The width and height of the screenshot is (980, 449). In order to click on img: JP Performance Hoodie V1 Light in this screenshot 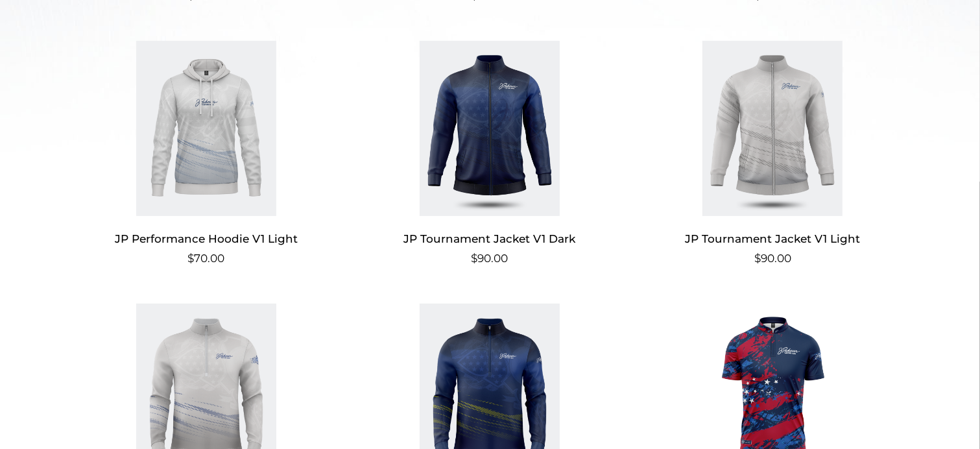, I will do `click(206, 128)`.